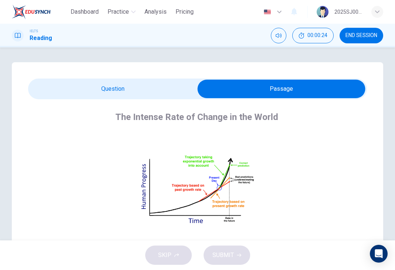 The width and height of the screenshot is (395, 270). I want to click on div: Mute, so click(279, 36).